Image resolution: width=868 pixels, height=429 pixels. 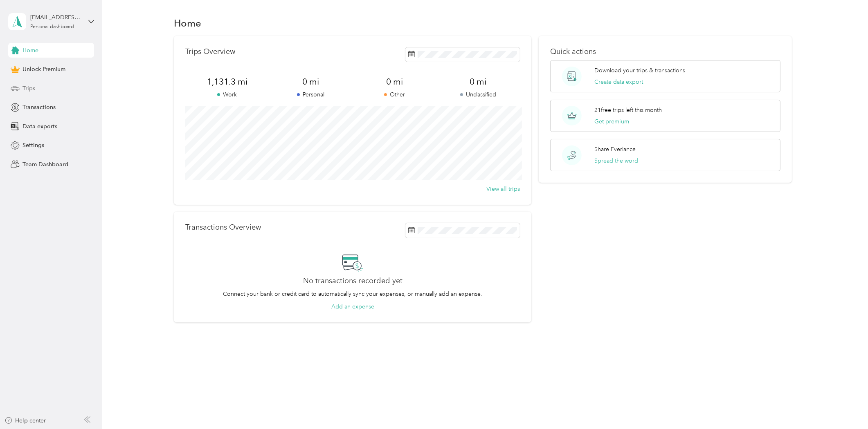 What do you see at coordinates (40, 126) in the screenshot?
I see `span: Data exports` at bounding box center [40, 126].